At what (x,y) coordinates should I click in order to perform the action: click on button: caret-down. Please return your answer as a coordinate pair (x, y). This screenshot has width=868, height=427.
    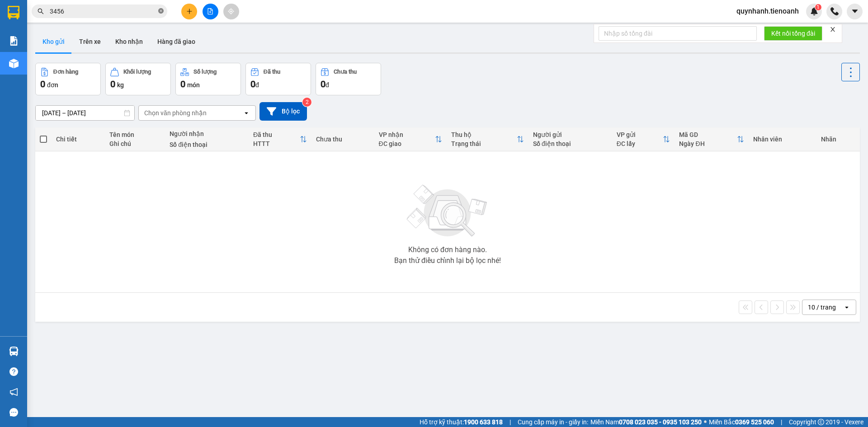
    Looking at the image, I should click on (854, 12).